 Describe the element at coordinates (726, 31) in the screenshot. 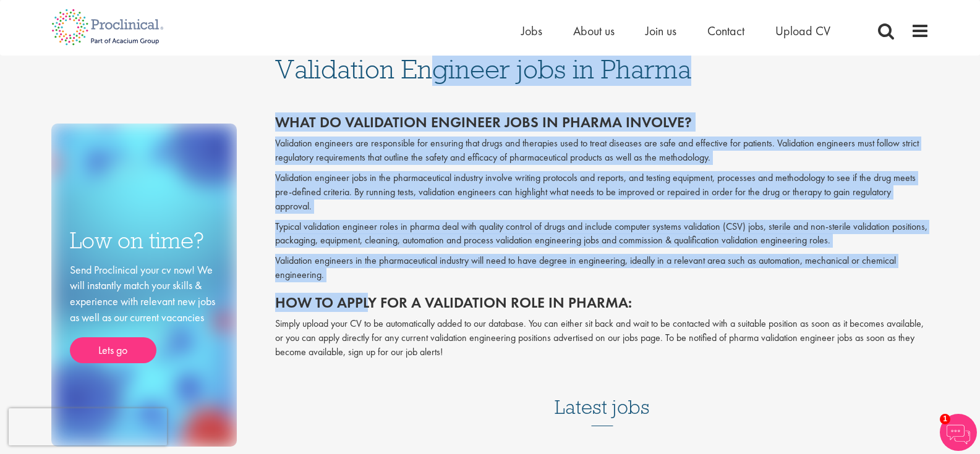

I see `span: Contact` at that location.